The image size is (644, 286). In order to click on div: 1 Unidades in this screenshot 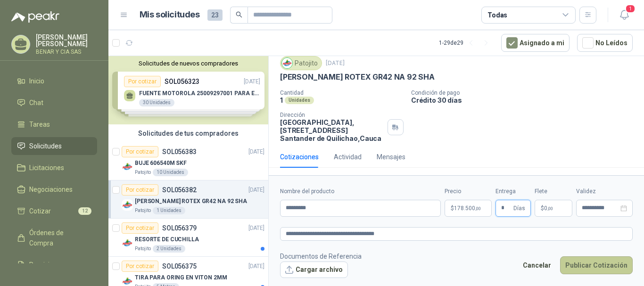, I will do `click(169, 211)`.